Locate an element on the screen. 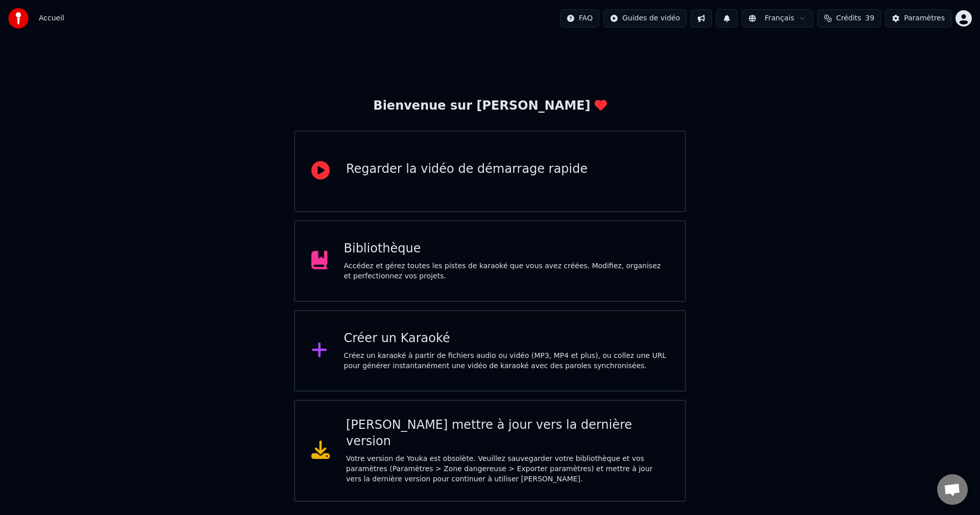 The height and width of the screenshot is (515, 980). button: Paramètres is located at coordinates (918, 18).